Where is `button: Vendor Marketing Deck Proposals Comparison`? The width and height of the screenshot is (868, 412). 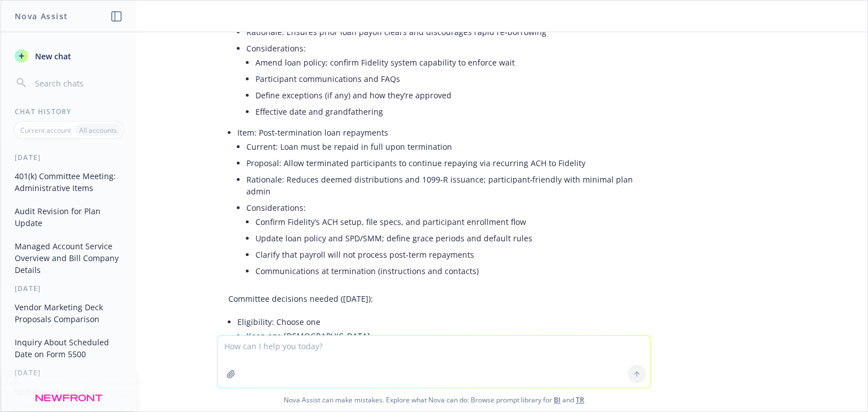
button: Vendor Marketing Deck Proposals Comparison is located at coordinates (68, 313).